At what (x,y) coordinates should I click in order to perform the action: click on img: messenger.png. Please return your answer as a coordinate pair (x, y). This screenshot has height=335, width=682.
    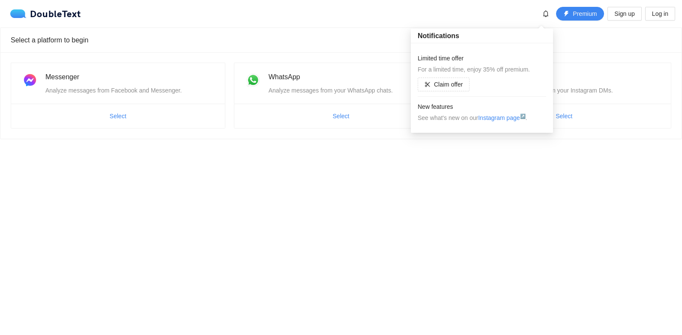
    Looking at the image, I should click on (30, 80).